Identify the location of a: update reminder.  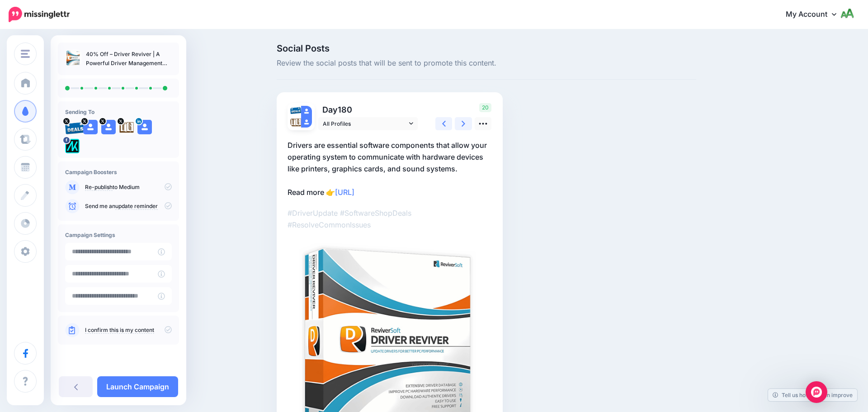
(136, 206).